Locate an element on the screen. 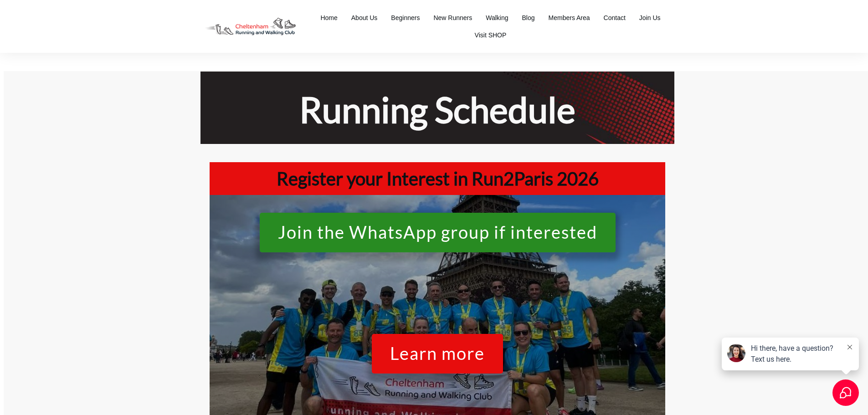  span: Blog is located at coordinates (528, 18).